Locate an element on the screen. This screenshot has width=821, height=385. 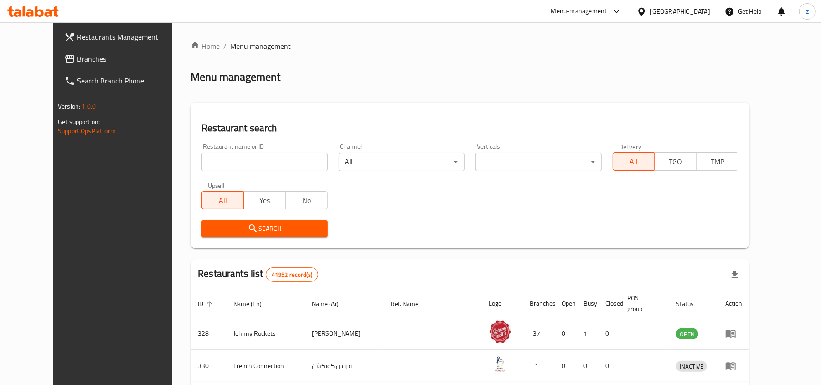
td: 330 is located at coordinates (208, 366).